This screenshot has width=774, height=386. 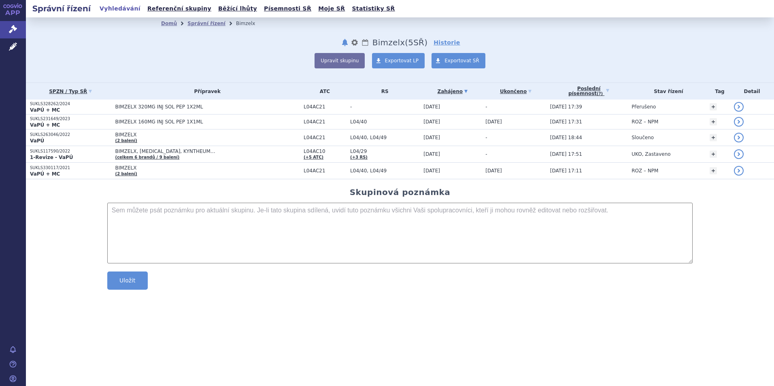 I want to click on h2: Správní řízení, so click(x=61, y=8).